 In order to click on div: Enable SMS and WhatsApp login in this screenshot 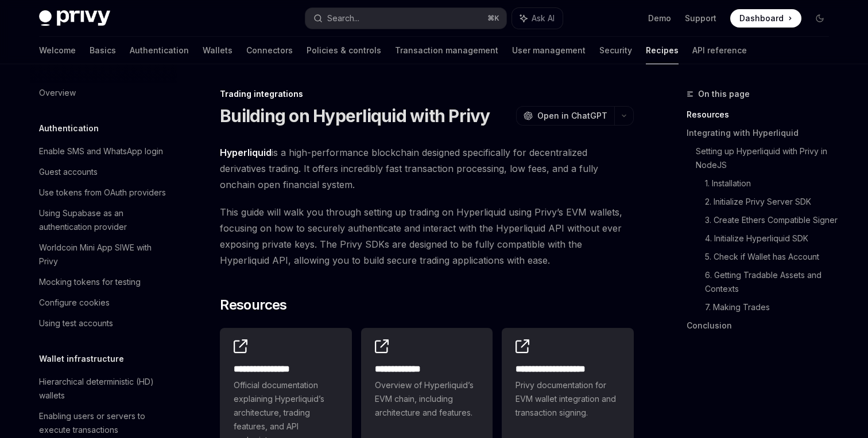, I will do `click(101, 151)`.